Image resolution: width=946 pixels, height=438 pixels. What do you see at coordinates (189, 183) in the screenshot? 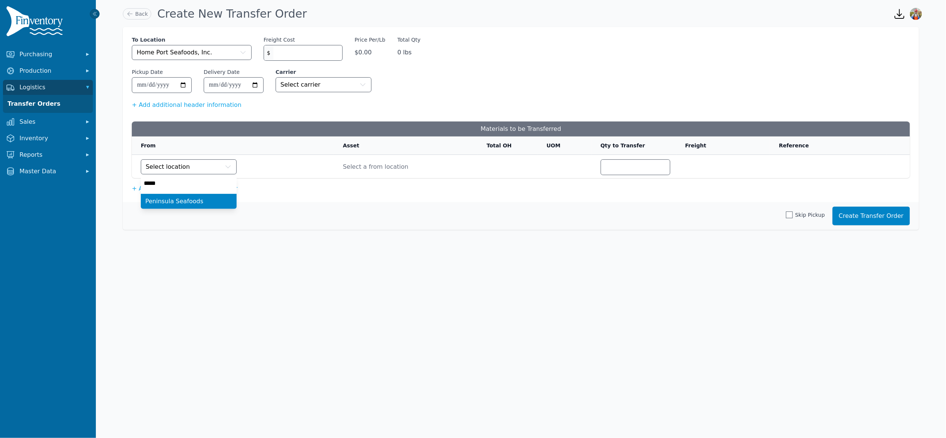
I see `input: Select location` at bounding box center [189, 183].